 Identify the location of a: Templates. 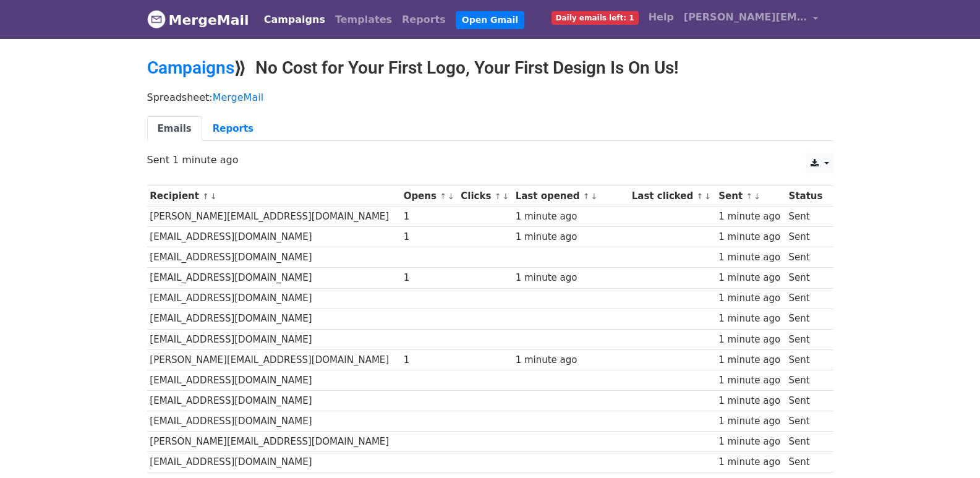
(364, 20).